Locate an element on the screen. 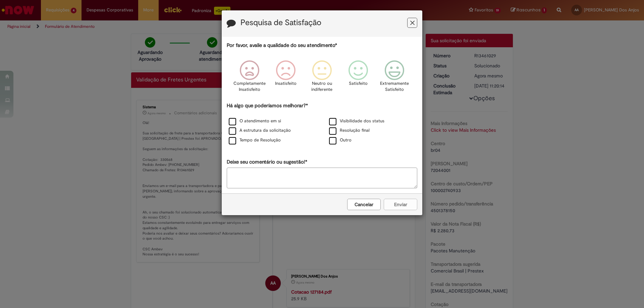  div: Extremamente Satisfeito is located at coordinates (395, 78).